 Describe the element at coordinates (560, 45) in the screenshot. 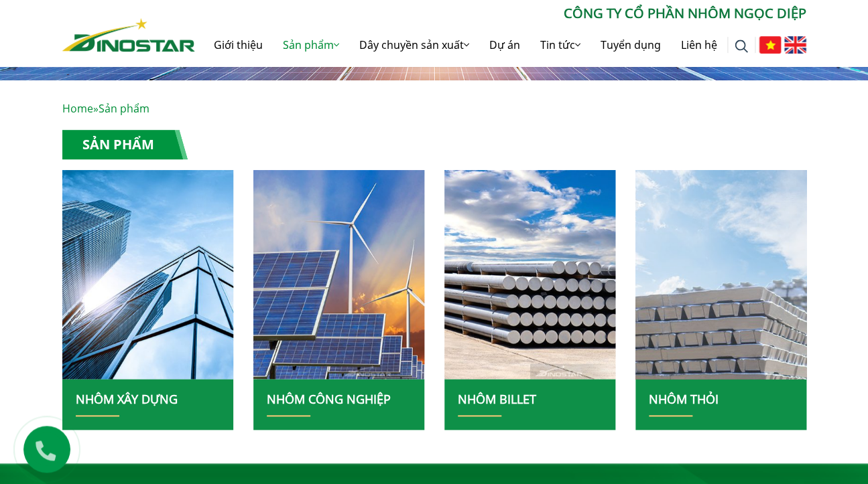

I see `a: Tin tức` at that location.